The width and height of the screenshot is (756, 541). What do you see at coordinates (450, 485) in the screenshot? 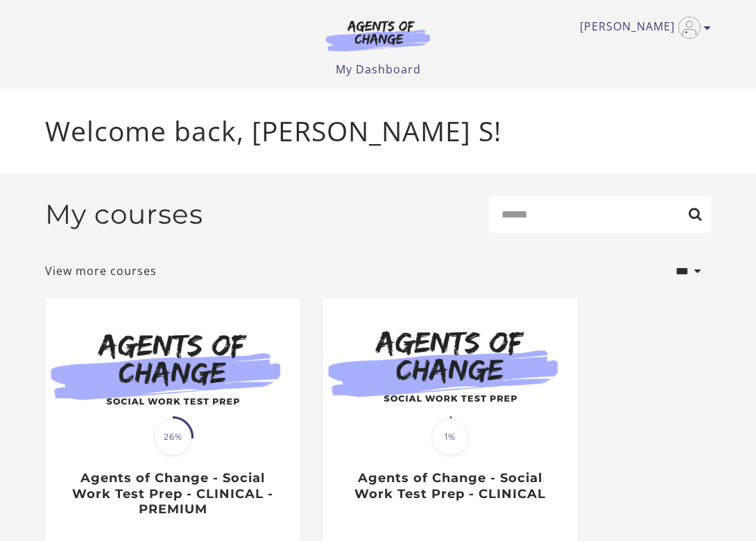
I see `h3: Agents of Change - Social Work Test Prep - CLINICAL` at bounding box center [450, 485].